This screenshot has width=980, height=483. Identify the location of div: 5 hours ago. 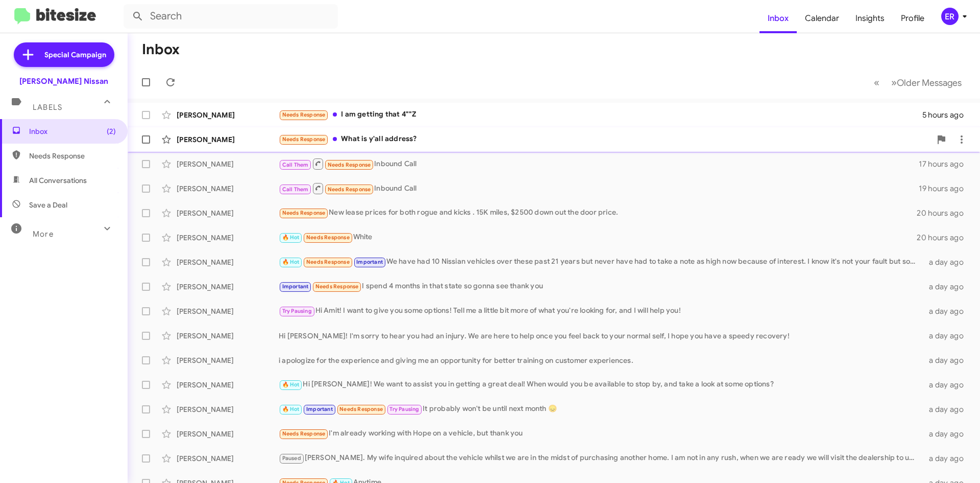
(947, 115).